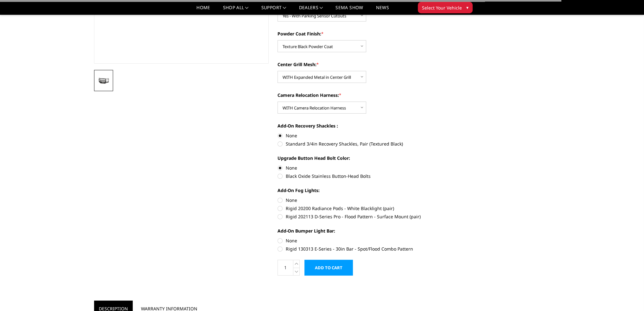 The image size is (644, 311). What do you see at coordinates (311, 10) in the screenshot?
I see `a: Dealers` at bounding box center [311, 10].